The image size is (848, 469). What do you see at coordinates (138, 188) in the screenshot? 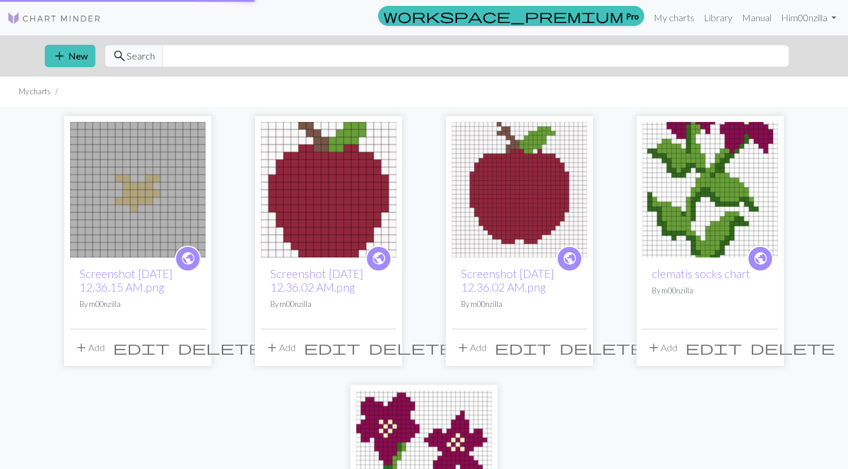
I see `a: Screenshot 2025-07-30 at 12.36.15 AM.png` at bounding box center [138, 188].